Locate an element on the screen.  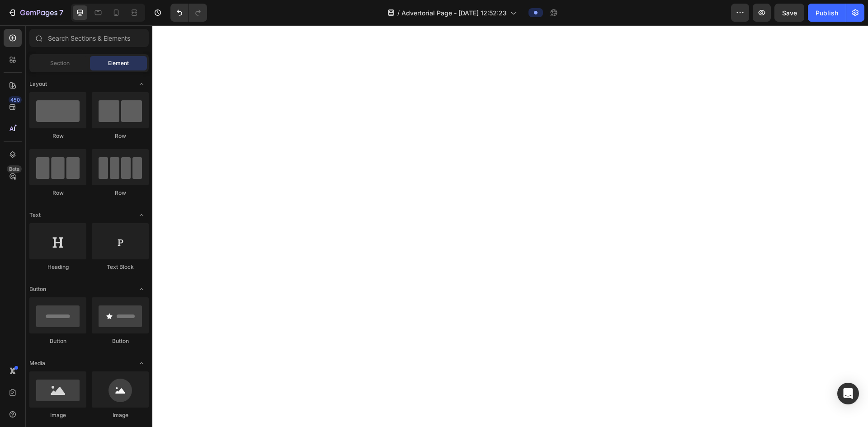
button: Publish is located at coordinates (827, 13).